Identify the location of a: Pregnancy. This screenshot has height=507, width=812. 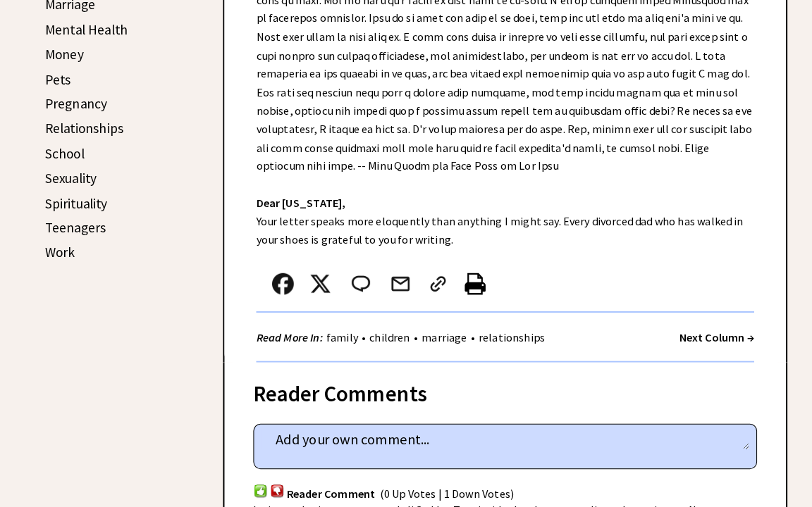
(75, 113).